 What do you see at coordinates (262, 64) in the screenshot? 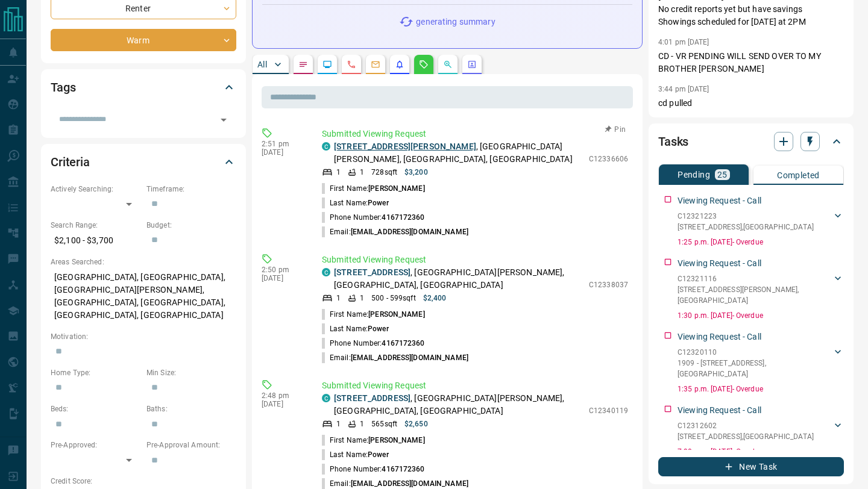
I see `p: All` at bounding box center [262, 64].